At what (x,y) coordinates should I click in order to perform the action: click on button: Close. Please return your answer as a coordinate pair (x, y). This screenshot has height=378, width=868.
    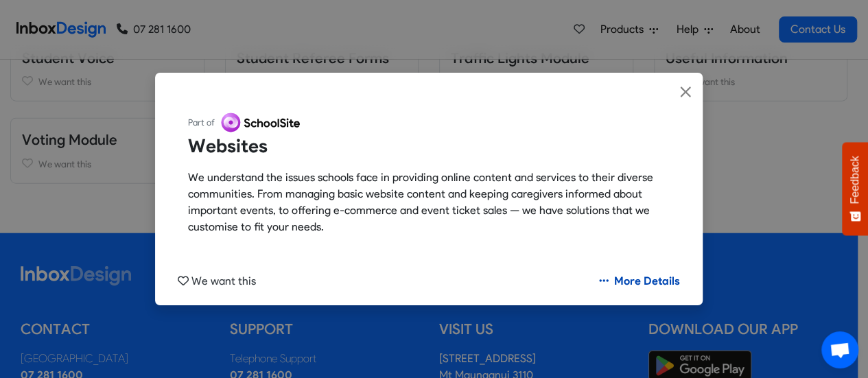
    Looking at the image, I should click on (686, 92).